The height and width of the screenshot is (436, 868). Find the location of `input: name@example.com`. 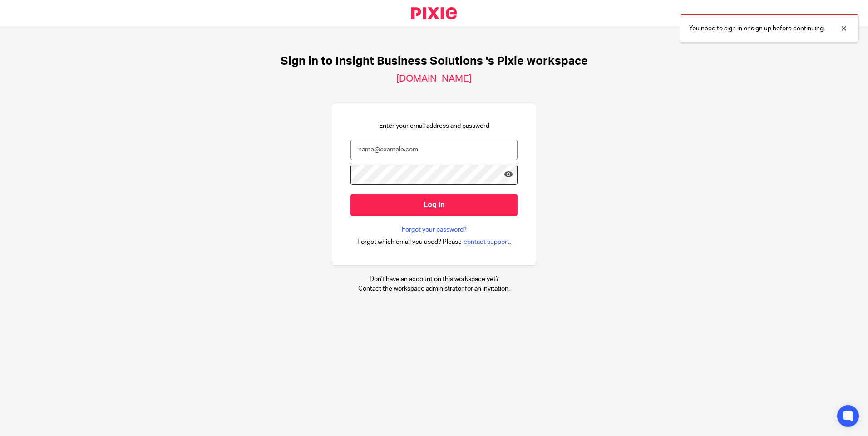

input: name@example.com is located at coordinates (434, 150).